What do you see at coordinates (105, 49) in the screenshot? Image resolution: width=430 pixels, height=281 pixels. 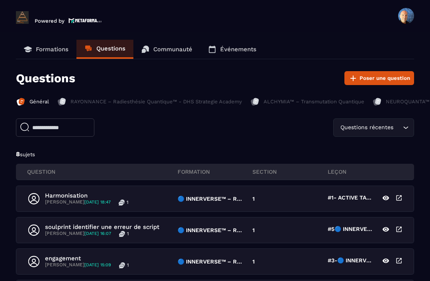 I see `a: Questions` at bounding box center [105, 49].